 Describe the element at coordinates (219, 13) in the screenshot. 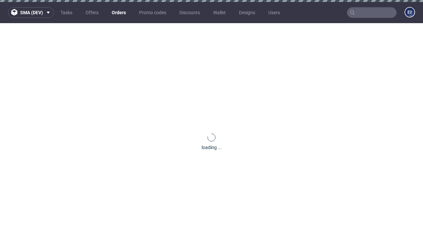

I see `a: Wallet` at that location.